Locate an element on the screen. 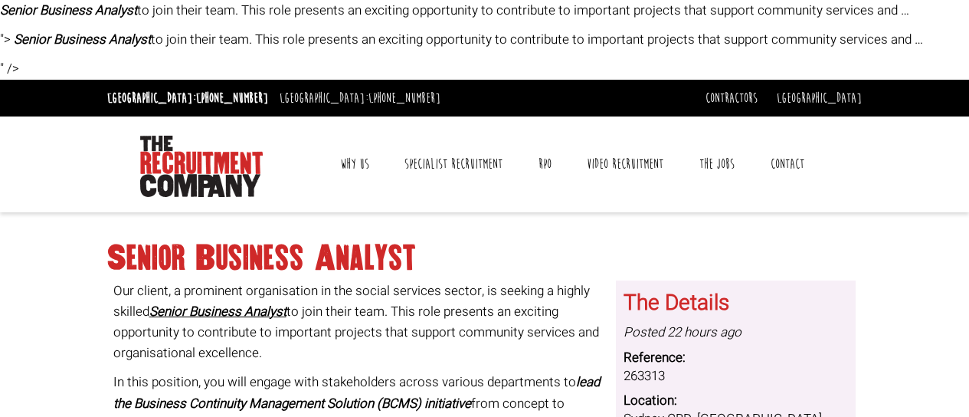 Image resolution: width=969 pixels, height=417 pixels. dt: Reference: is located at coordinates (736, 358).